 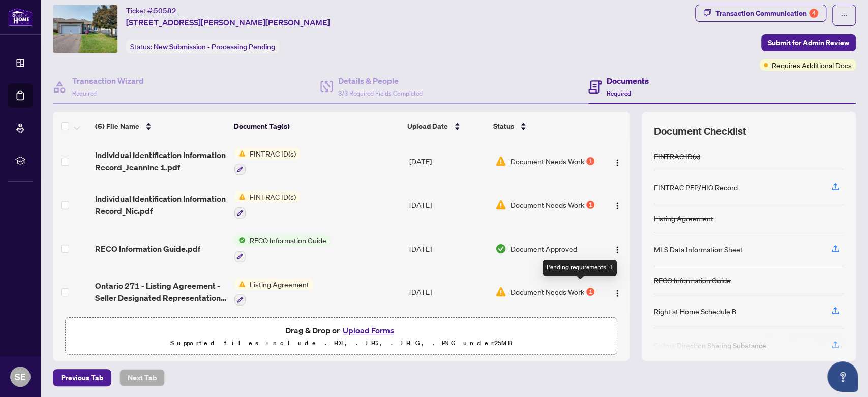 I want to click on span: 3/3 Required Fields Completed, so click(x=381, y=93).